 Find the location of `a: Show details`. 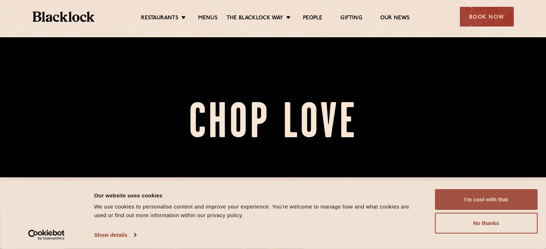

a: Show details is located at coordinates (115, 235).